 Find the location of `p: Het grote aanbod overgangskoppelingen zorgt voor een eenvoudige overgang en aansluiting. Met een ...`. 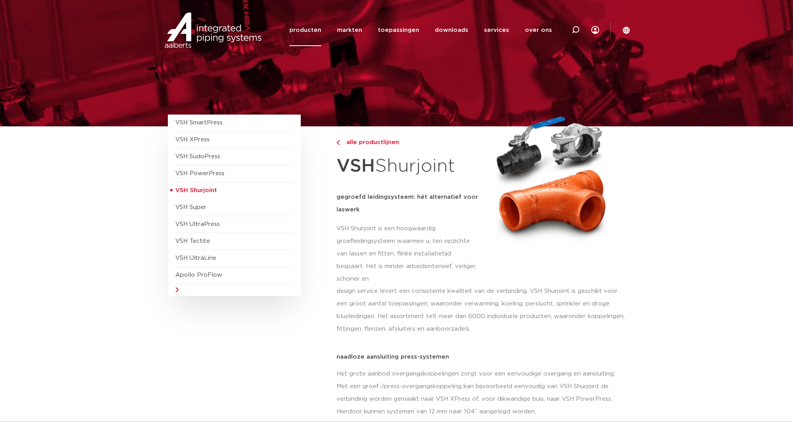

p: Het grote aanbod overgangskoppelingen zorgt voor een eenvoudige overgang en aansluiting. Met een ... is located at coordinates (481, 392).